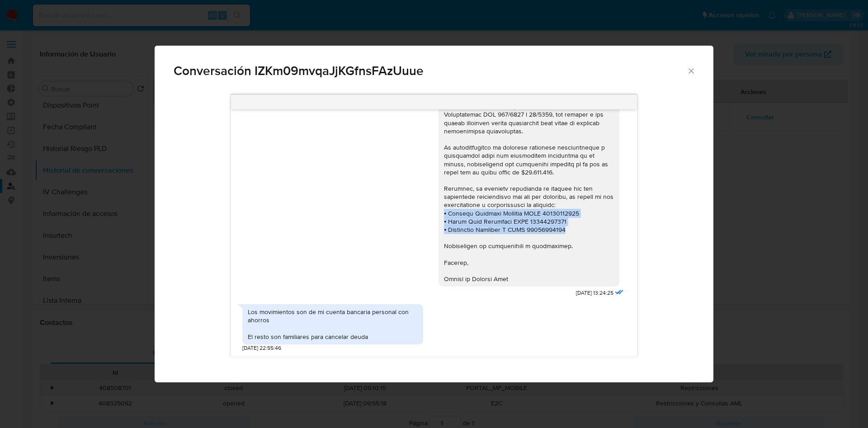  Describe the element at coordinates (333, 324) in the screenshot. I see `div: Los movimientos son de mi cuenta bancaria personal con ahorros El resto son familiares para cance...` at that location.